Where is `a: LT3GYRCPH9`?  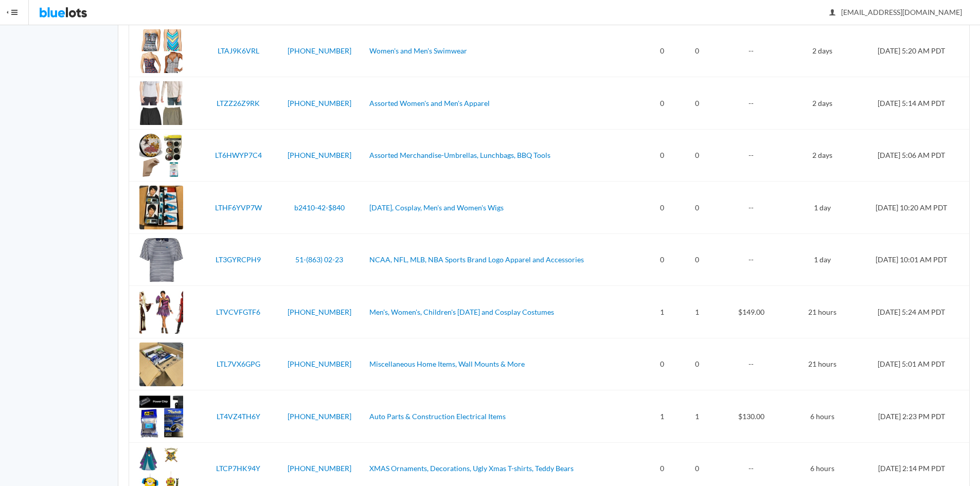 a: LT3GYRCPH9 is located at coordinates (239, 259).